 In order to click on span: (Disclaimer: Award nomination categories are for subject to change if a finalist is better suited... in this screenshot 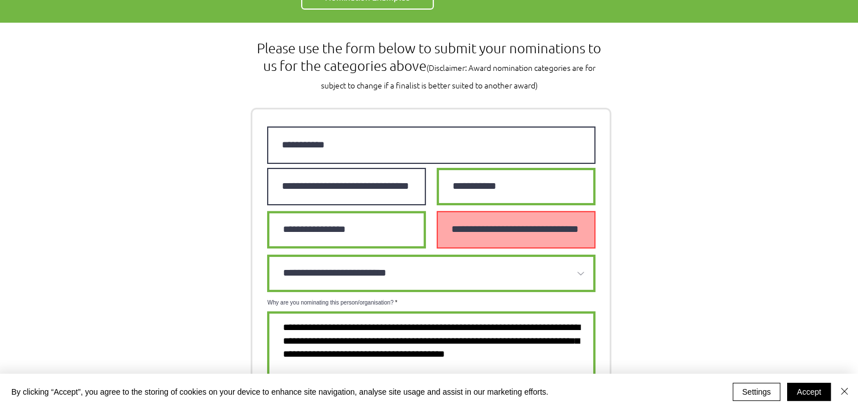, I will do `click(458, 76)`.